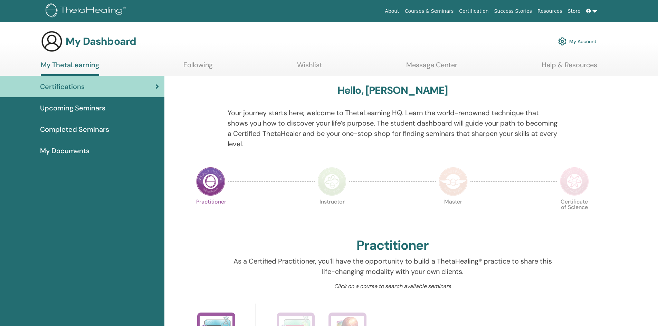 This screenshot has width=658, height=326. I want to click on p: Certificate of Science, so click(574, 214).